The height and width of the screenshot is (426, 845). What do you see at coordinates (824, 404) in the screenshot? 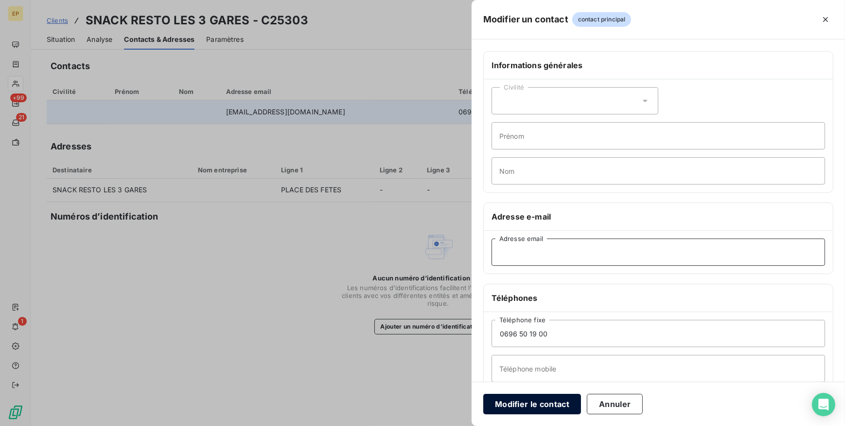
I see `div: Open Intercom Messenger` at bounding box center [824, 404].